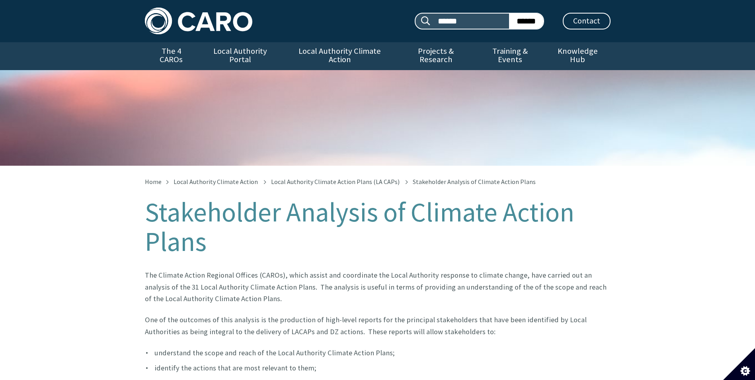  What do you see at coordinates (739, 364) in the screenshot?
I see `button: Set cookie preferences` at bounding box center [739, 364].